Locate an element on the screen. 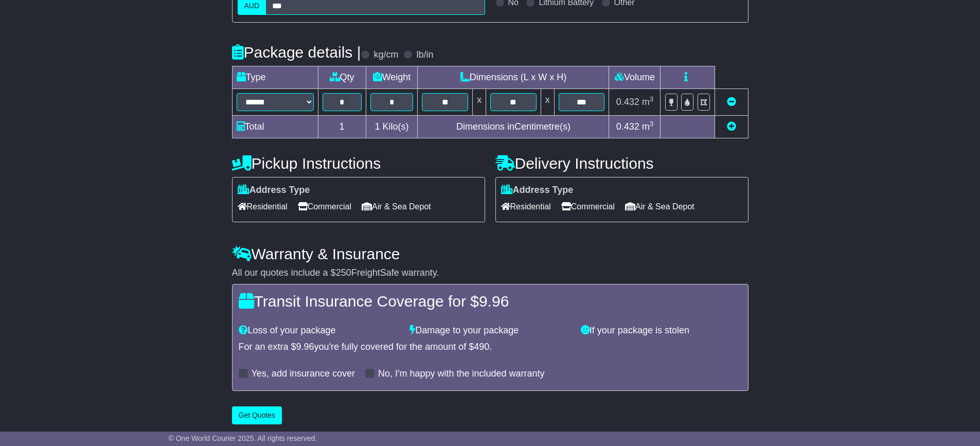 The width and height of the screenshot is (980, 446). button: Get Quotes is located at coordinates (257, 416).